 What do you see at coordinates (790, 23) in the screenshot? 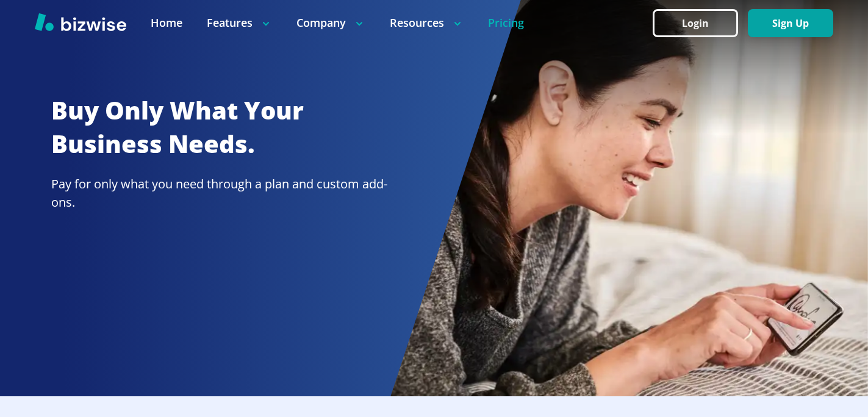
I see `button: Sign Up` at bounding box center [790, 23].